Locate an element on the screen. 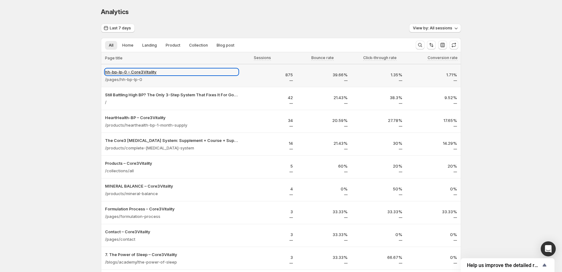 This screenshot has height=272, width=562. span: Conversion rate is located at coordinates (443, 58).